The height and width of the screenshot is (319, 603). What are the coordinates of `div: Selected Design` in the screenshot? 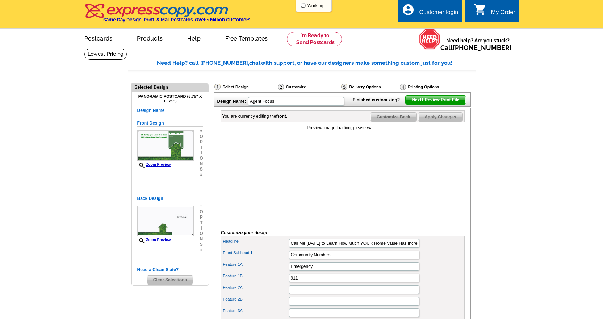 It's located at (170, 87).